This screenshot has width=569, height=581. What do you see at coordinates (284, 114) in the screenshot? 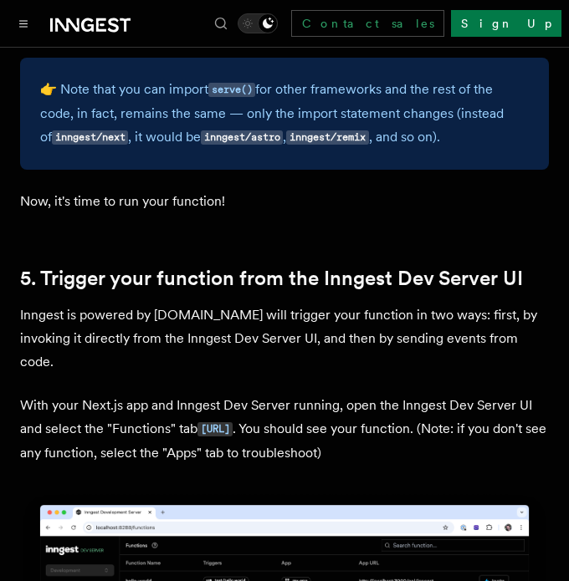
I see `p: 👉 Note that you can import for other frameworks and the rest of the code, in fact, remains the sa...` at bounding box center [284, 114].